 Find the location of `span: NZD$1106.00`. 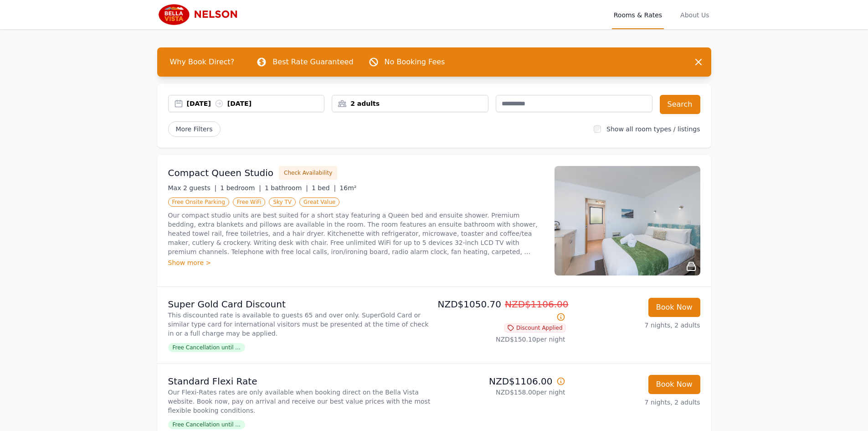

span: NZD$1106.00 is located at coordinates (536, 304).